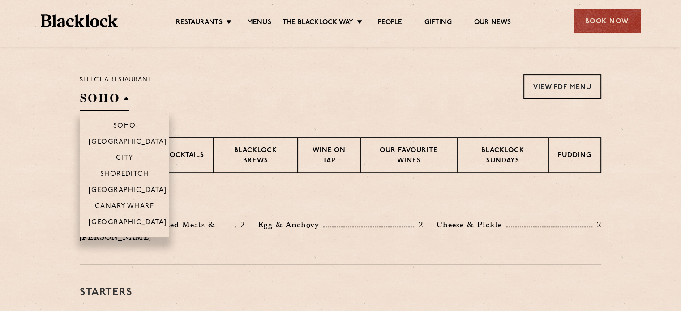 The width and height of the screenshot is (681, 311). Describe the element at coordinates (409, 156) in the screenshot. I see `p: Our favourite wines` at that location.